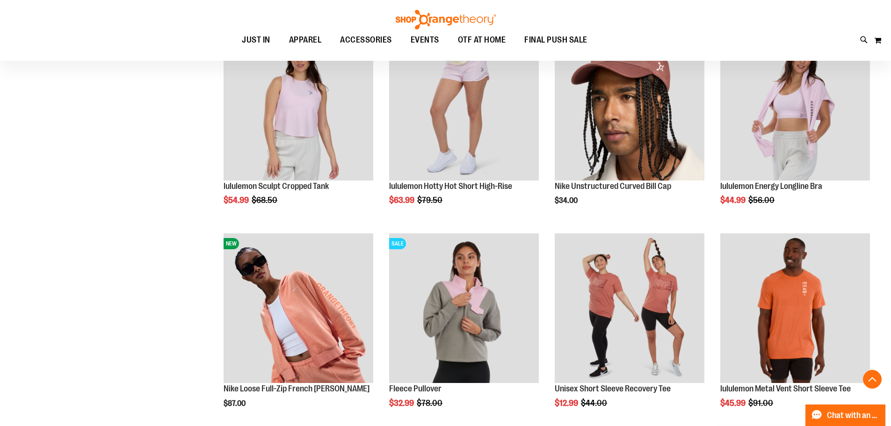 The image size is (891, 426). What do you see at coordinates (567, 403) in the screenshot?
I see `span: $12.99` at bounding box center [567, 403].